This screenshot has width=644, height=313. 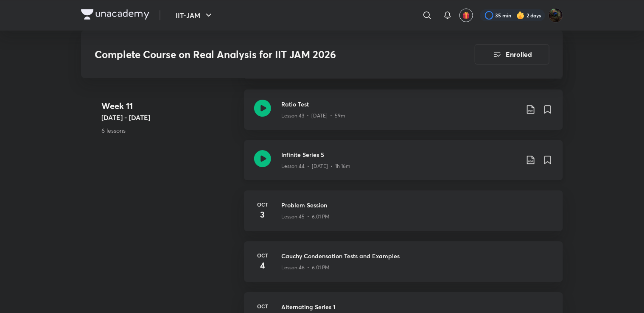 I want to click on img: streak, so click(x=521, y=15).